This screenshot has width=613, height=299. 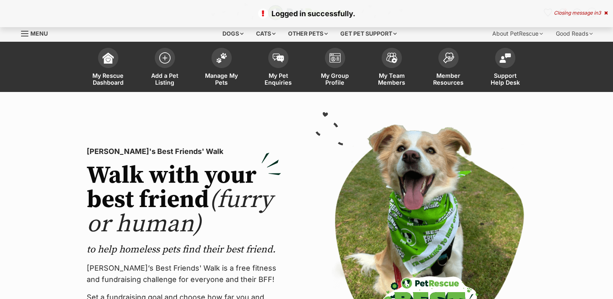 I want to click on img: group-profile-icon-3fa3cf56718a62981997c0bc7e787c4b2cf8bcc04b72c1350f741eb67cf2f40e.svg, so click(x=335, y=58).